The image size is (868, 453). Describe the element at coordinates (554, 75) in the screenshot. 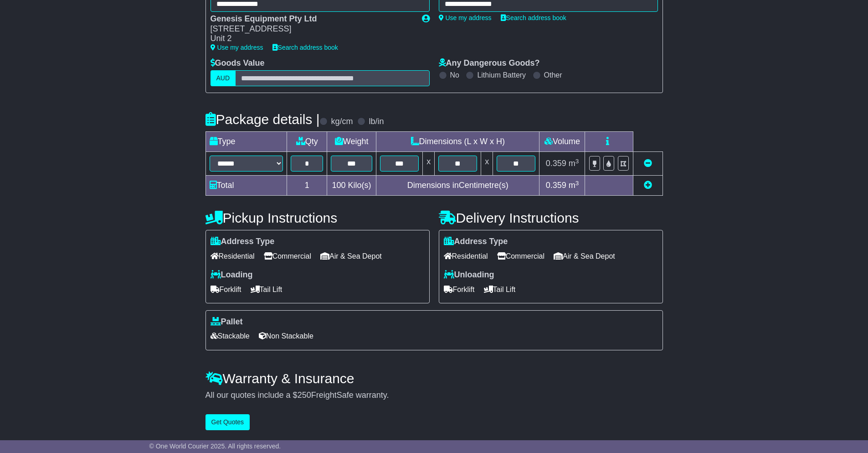

I see `label: Other` at that location.